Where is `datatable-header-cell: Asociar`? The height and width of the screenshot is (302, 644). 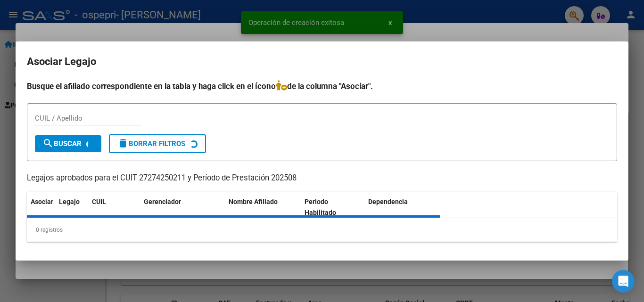 datatable-header-cell: Asociar is located at coordinates (41, 207).